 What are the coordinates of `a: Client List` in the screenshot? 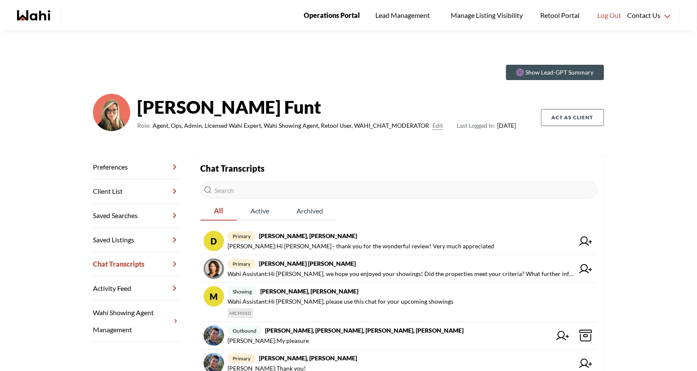 It's located at (136, 191).